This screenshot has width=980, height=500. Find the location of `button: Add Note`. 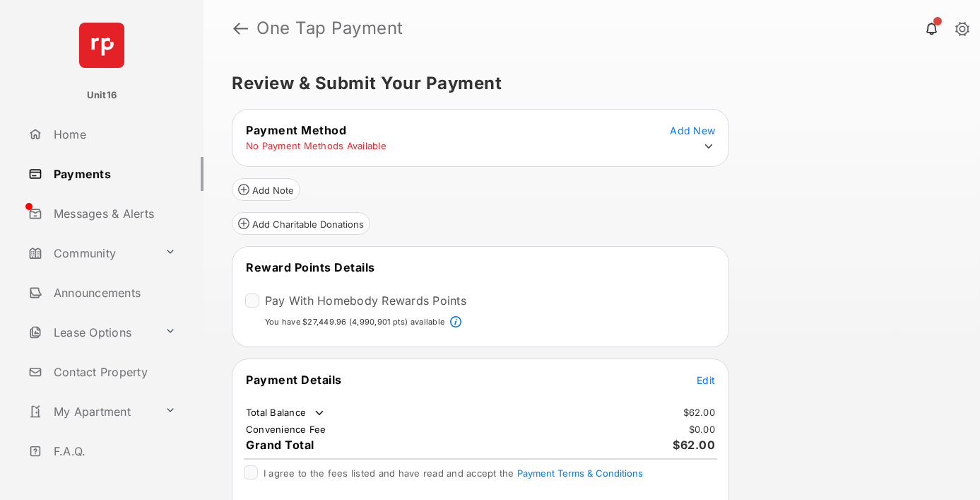

button: Add Note is located at coordinates (265, 189).